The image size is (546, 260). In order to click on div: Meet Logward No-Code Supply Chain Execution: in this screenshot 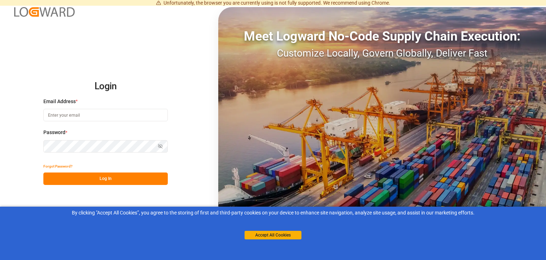, I will do `click(382, 36)`.